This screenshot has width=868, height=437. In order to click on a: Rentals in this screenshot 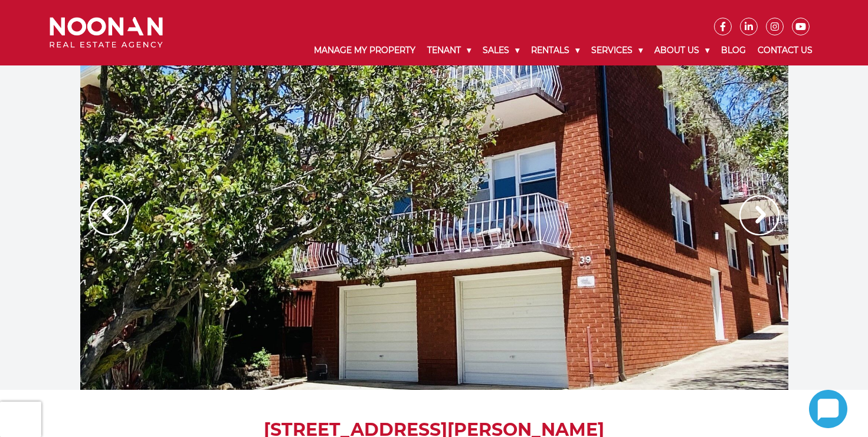, I will do `click(555, 50)`.